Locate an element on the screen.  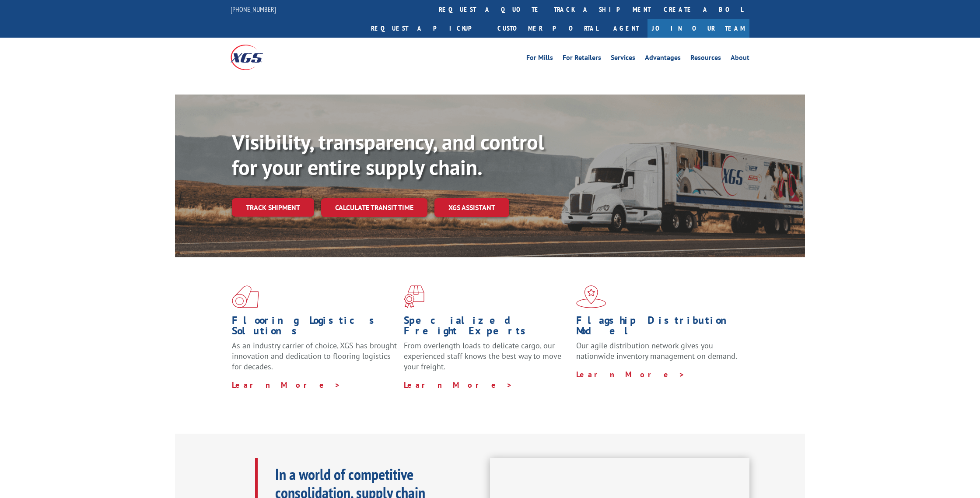
span: Our agile distribution network gives you nationwide inventory management on demand. is located at coordinates (657, 351).